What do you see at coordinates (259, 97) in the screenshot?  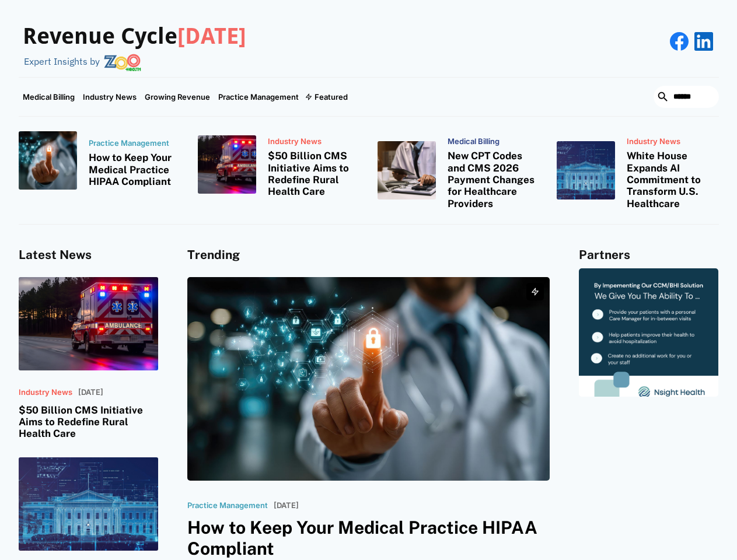 I see `a: Practice Management` at bounding box center [259, 97].